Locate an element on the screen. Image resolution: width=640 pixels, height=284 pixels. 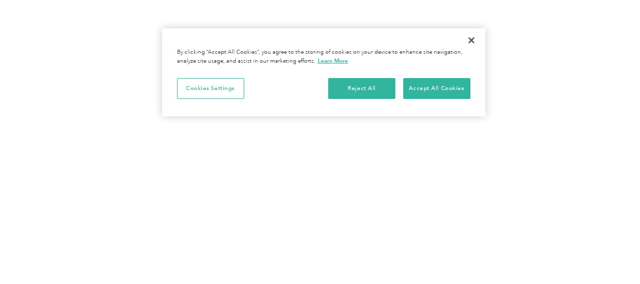
div: Privacy is located at coordinates (324, 72).